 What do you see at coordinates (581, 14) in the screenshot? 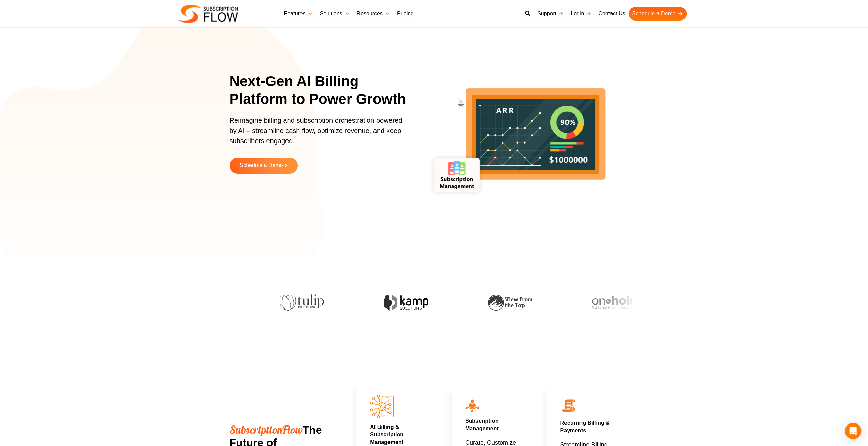
I see `a: Login` at bounding box center [581, 14].